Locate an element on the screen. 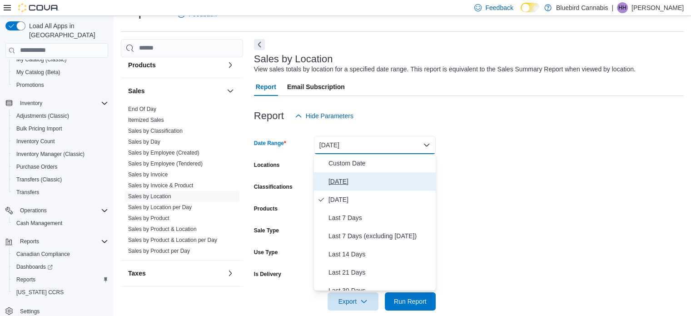  a: Sales by Product per Day is located at coordinates (159, 251).